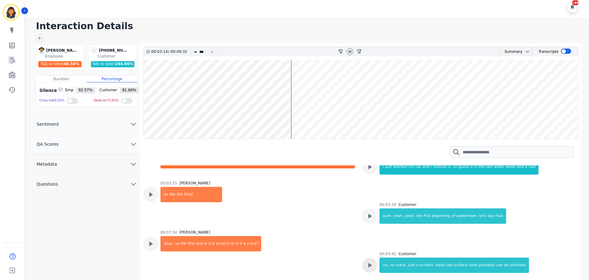 The width and height of the screenshot is (589, 280). What do you see at coordinates (398, 216) in the screenshot?
I see `div: yeah,` at bounding box center [398, 216].